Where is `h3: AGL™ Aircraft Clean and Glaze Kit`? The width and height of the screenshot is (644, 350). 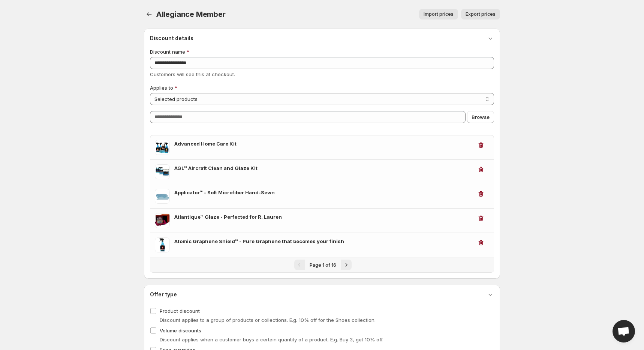 h3: AGL™ Aircraft Clean and Glaze Kit is located at coordinates (324, 168).